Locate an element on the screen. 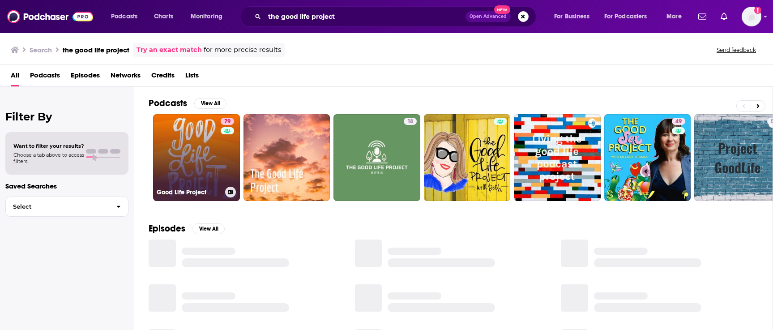  a: Networks is located at coordinates (125, 77).